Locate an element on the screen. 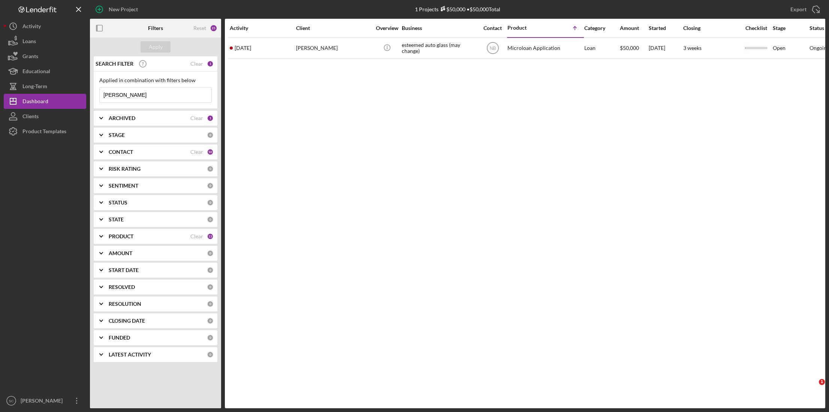  div: Amount is located at coordinates (634, 28).